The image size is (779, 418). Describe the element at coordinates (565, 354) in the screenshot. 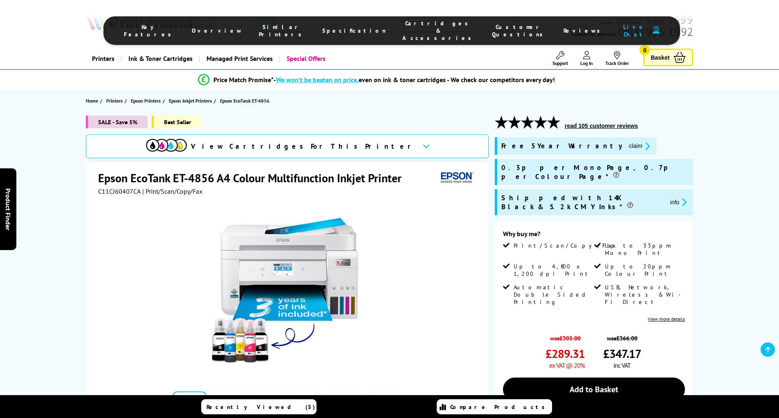

I see `span: £289.31` at that location.